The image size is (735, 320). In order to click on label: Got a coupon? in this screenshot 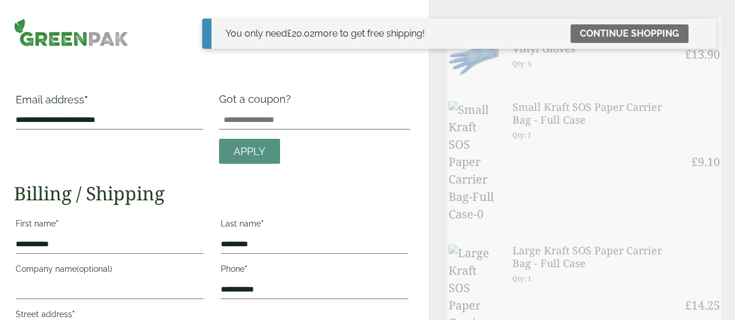, I will do `click(257, 102)`.